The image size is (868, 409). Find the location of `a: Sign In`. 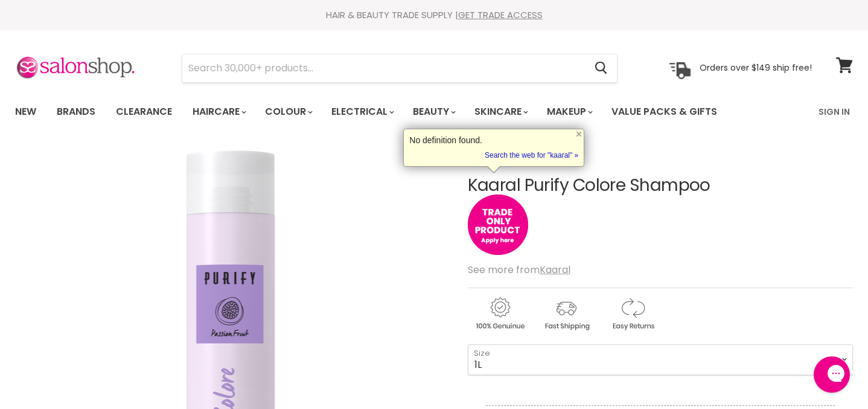

a: Sign In is located at coordinates (834, 111).